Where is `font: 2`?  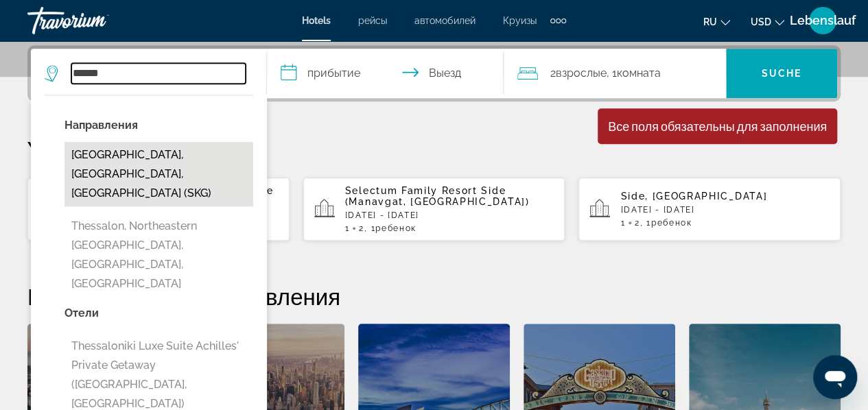 font: 2 is located at coordinates (552, 73).